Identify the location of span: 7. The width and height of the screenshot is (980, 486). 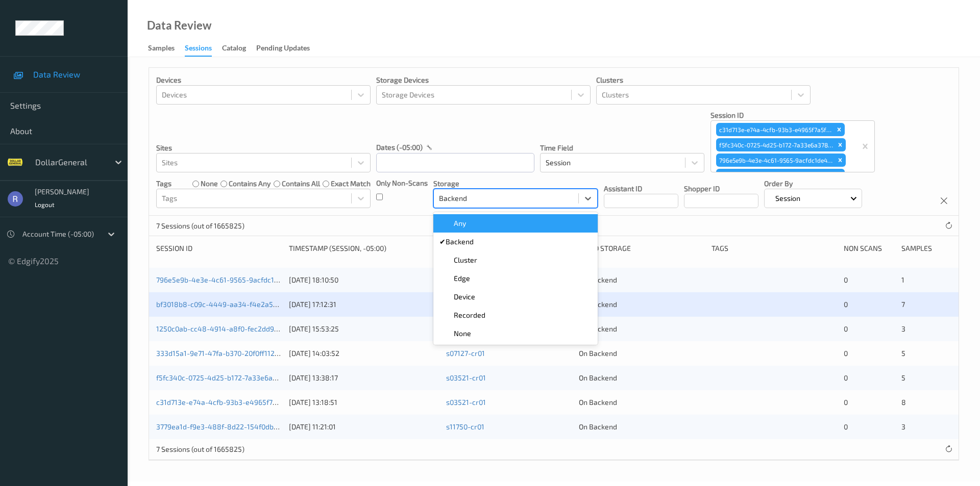
(902, 304).